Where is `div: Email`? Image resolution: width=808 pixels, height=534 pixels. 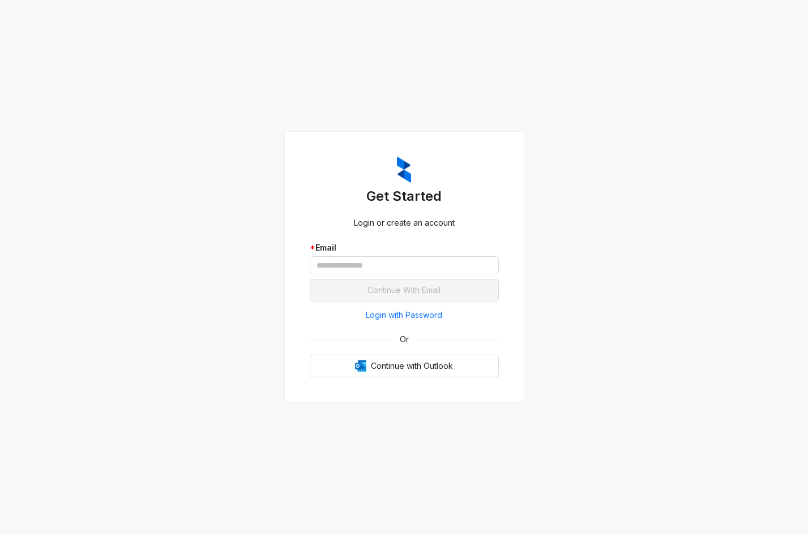
div: Email is located at coordinates (404, 248).